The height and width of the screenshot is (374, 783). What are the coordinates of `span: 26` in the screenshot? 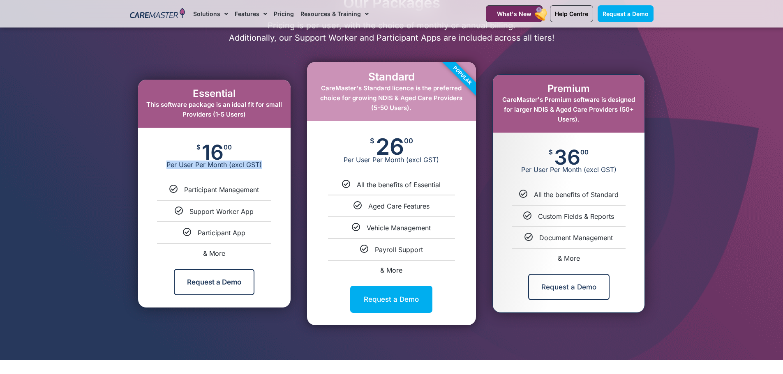 It's located at (389, 147).